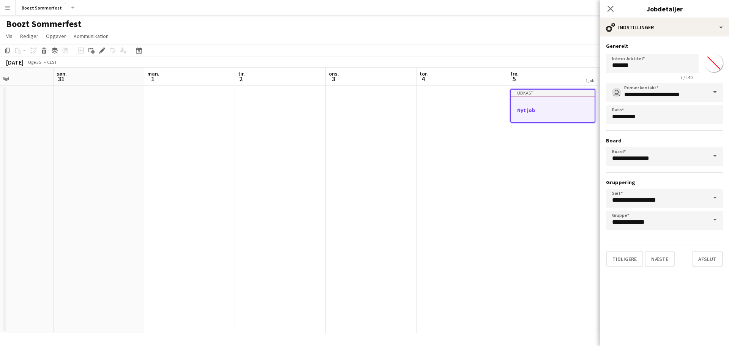 The height and width of the screenshot is (346, 729). Describe the element at coordinates (665, 27) in the screenshot. I see `div: Indstillinger` at that location.